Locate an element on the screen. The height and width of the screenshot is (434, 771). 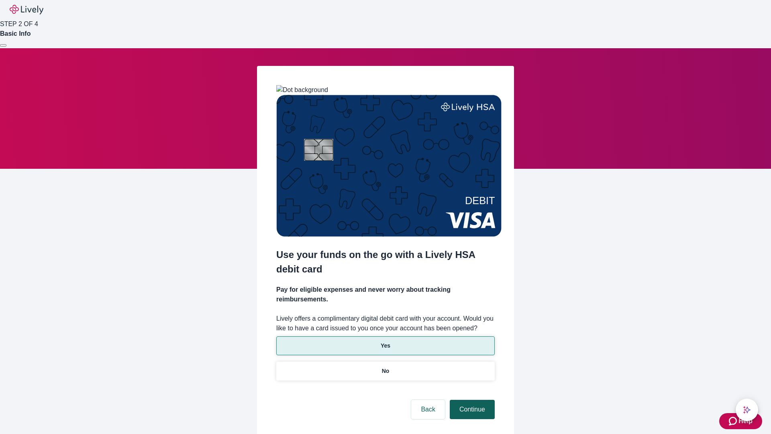
img: Lively is located at coordinates (27, 10).